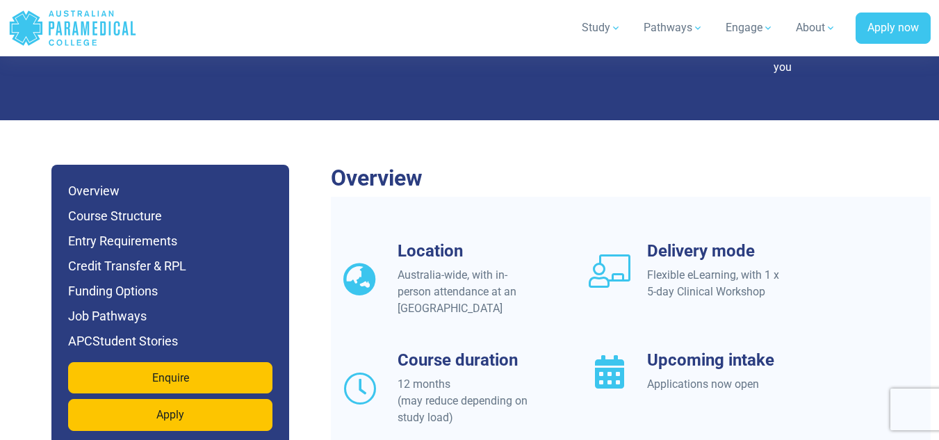  I want to click on a: About, so click(816, 28).